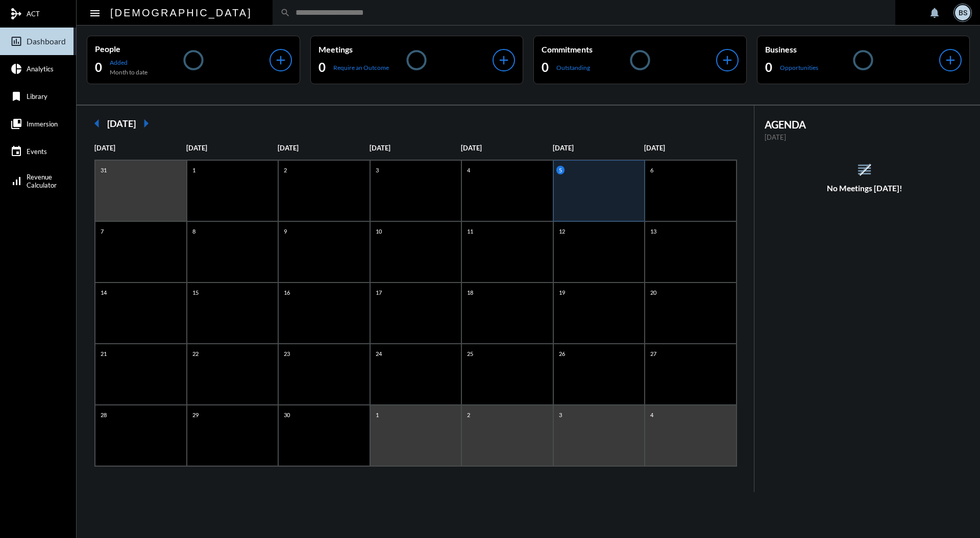  Describe the element at coordinates (104, 170) in the screenshot. I see `p: 31` at that location.